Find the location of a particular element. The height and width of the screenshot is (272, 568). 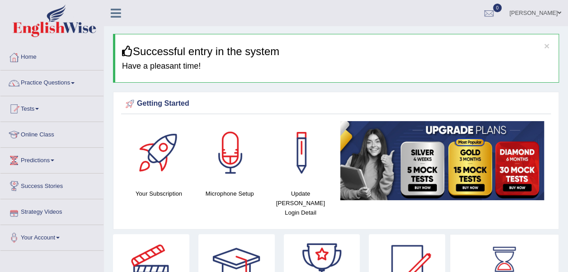

a: Success Stories is located at coordinates (52, 185).